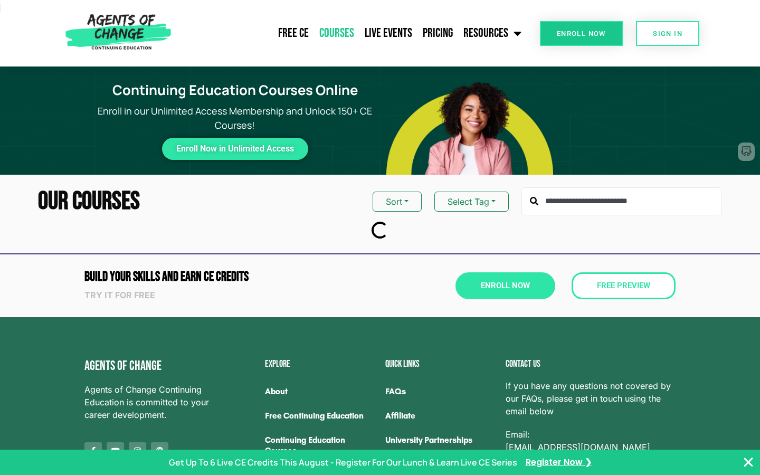 Image resolution: width=760 pixels, height=475 pixels. Describe the element at coordinates (148, 402) in the screenshot. I see `span: Agents of Change Continuing Education is committed to your career development.` at that location.